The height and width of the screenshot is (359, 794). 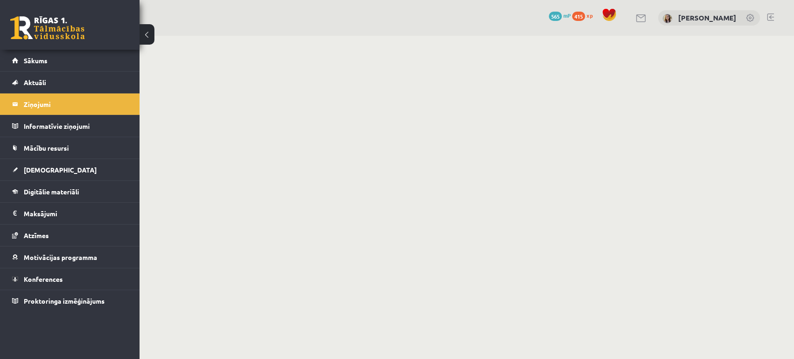 What do you see at coordinates (70, 148) in the screenshot?
I see `a: Mācību resursi` at bounding box center [70, 148].